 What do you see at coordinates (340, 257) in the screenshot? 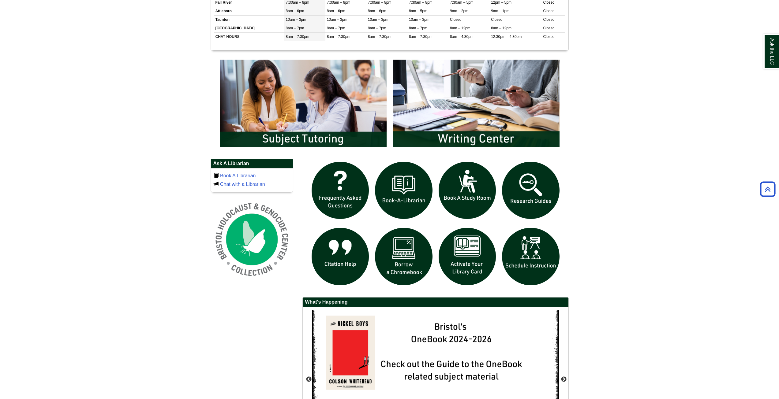
I see `img: citation help icon links to citation help guide page` at bounding box center [340, 257].